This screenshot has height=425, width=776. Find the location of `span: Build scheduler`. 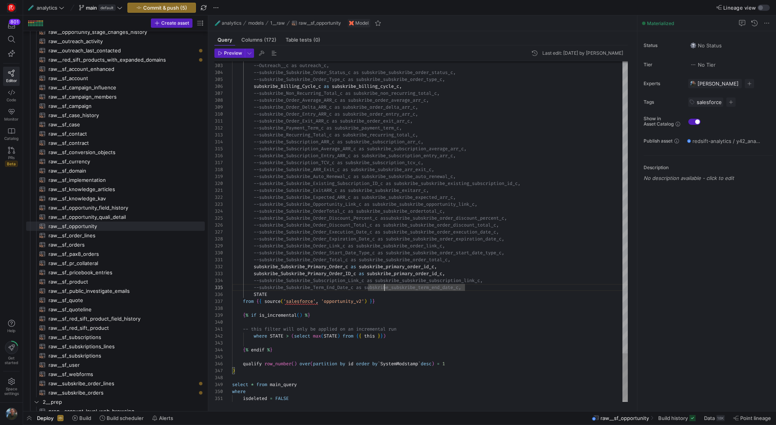

span: Build scheduler is located at coordinates (125, 418).